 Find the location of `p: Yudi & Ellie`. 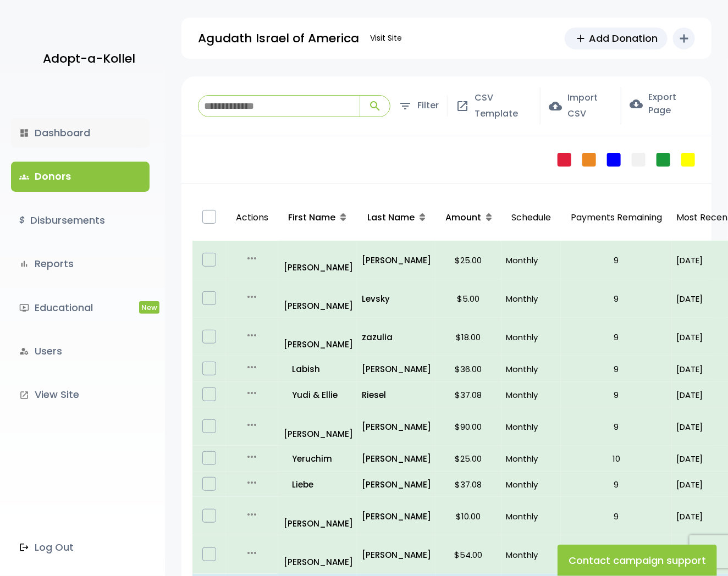

p: Yudi & Ellie is located at coordinates (318, 394).